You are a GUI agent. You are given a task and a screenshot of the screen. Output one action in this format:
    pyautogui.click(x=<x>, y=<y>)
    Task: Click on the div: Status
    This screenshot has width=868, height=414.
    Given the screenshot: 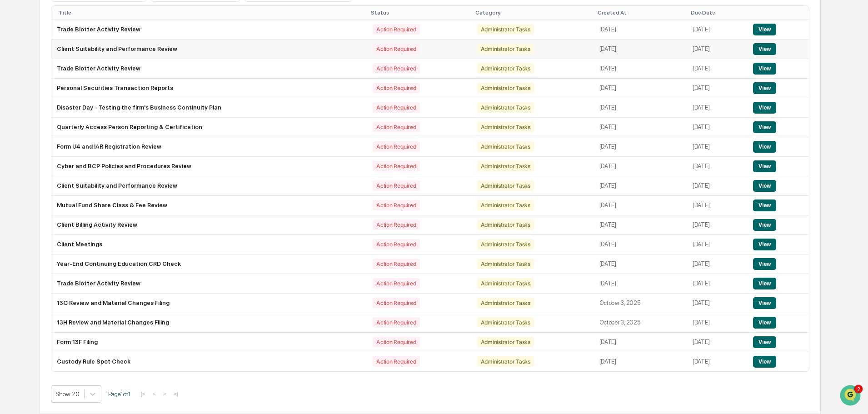 What is the action you would take?
    pyautogui.click(x=419, y=13)
    